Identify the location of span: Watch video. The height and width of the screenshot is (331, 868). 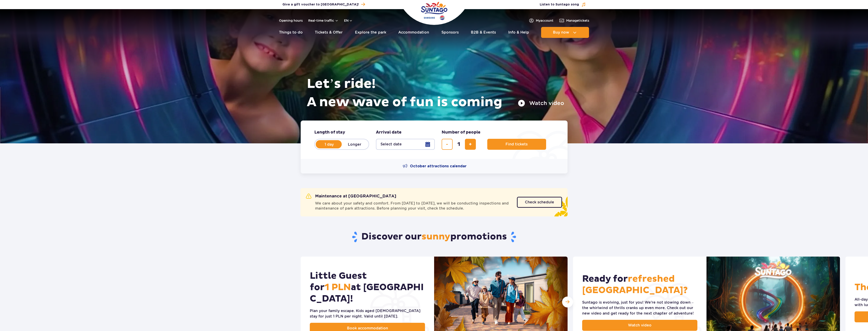
(640, 325).